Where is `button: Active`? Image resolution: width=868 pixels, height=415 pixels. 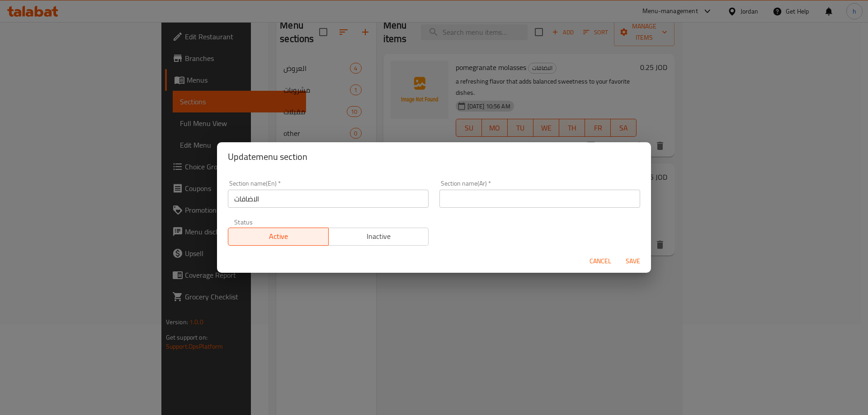
button: Active is located at coordinates (278, 237).